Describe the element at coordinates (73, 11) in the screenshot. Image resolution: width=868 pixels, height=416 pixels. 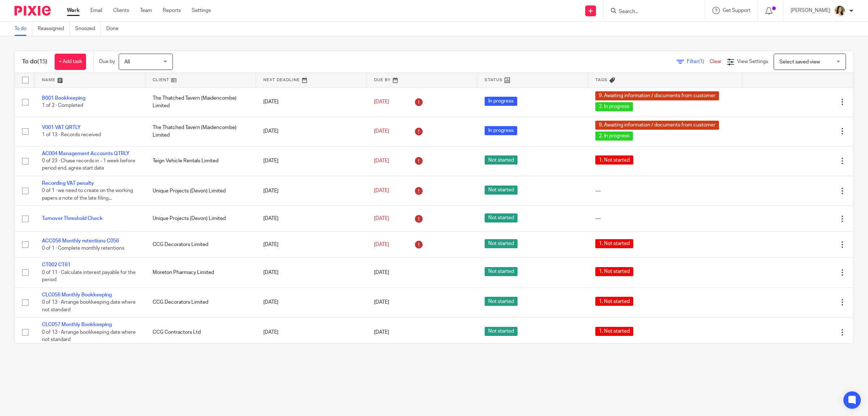
I see `a: Work` at that location.